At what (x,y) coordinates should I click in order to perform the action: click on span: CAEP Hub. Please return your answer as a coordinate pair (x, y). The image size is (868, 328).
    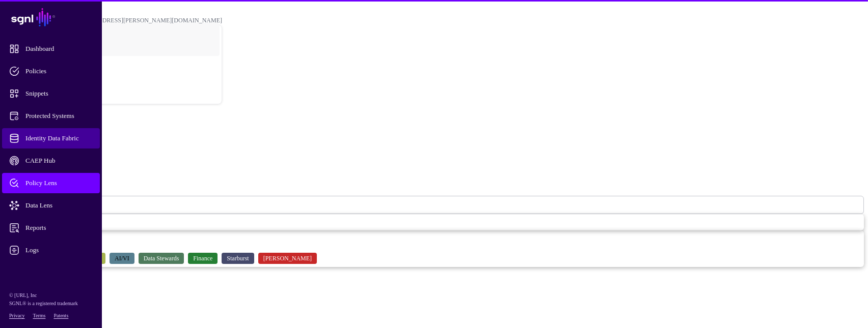
    Looking at the image, I should click on (59, 161).